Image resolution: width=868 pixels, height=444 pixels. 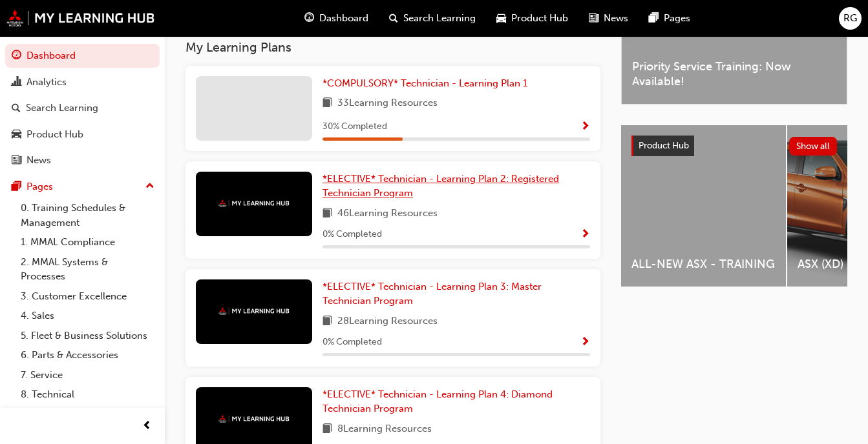 I want to click on div: Pages, so click(x=40, y=187).